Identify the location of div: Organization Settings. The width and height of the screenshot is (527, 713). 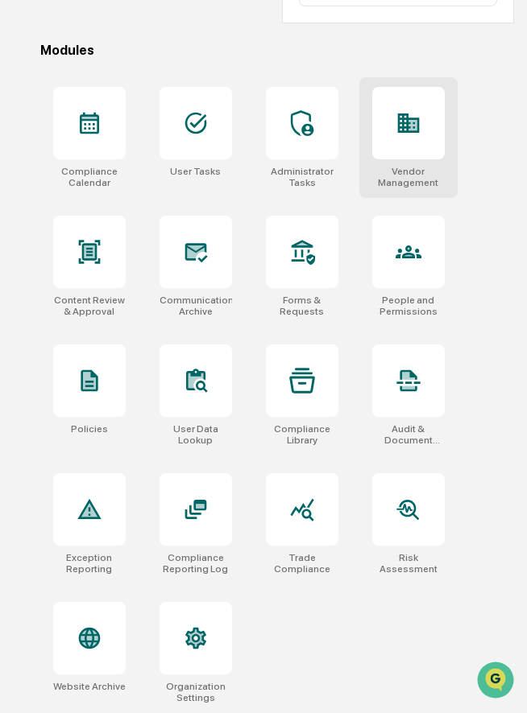
(196, 693).